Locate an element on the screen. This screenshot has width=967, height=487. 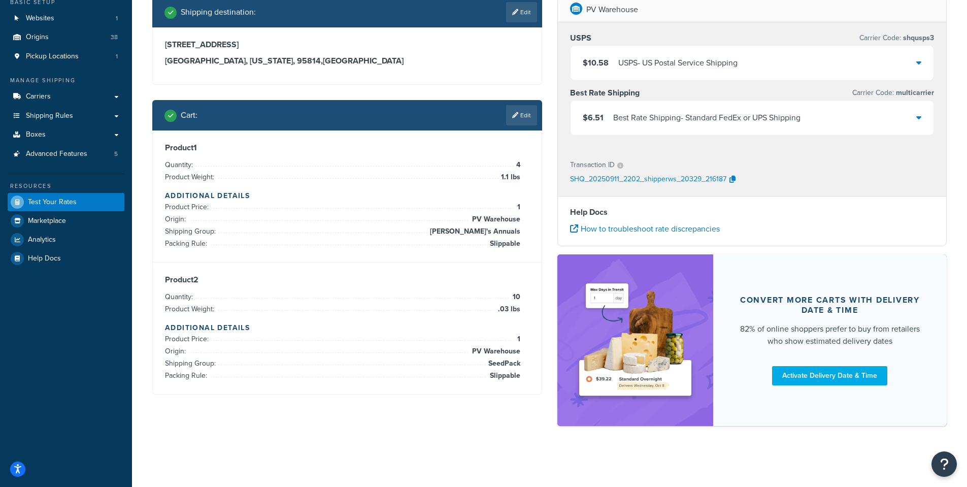
li: Marketplace is located at coordinates (66, 221).